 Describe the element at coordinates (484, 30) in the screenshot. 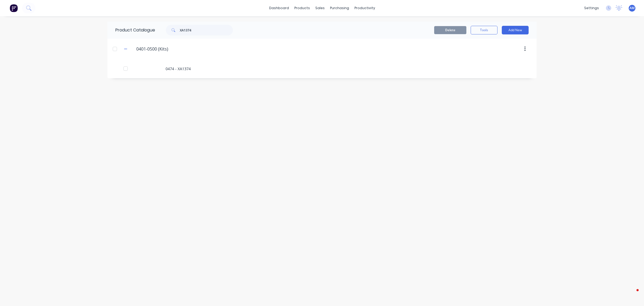

I see `button: Tools` at that location.